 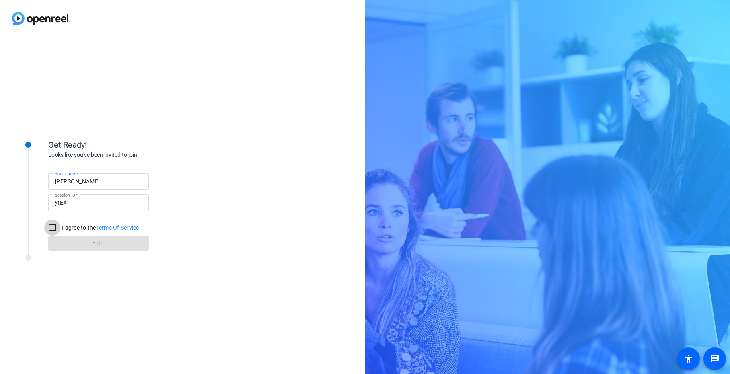 What do you see at coordinates (689, 359) in the screenshot?
I see `mat-icon: accessibility` at bounding box center [689, 359].